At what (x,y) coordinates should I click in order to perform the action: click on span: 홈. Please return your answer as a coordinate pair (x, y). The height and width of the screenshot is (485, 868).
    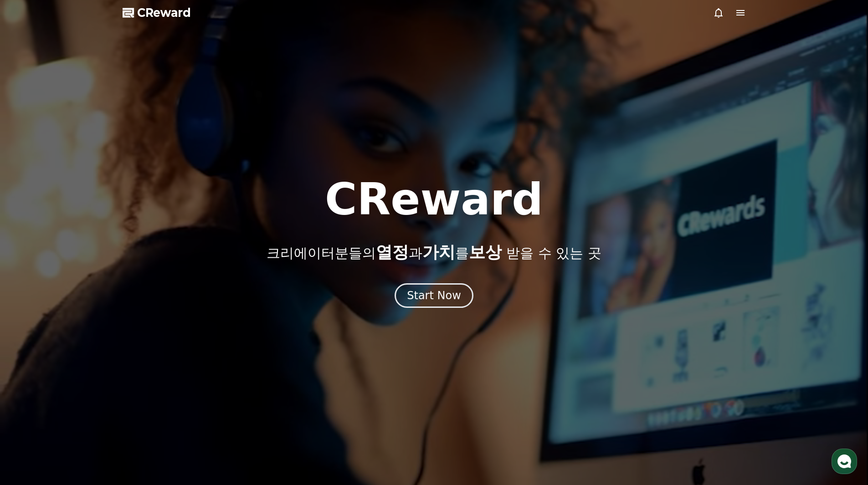
    Looking at the image, I should click on (31, 306).